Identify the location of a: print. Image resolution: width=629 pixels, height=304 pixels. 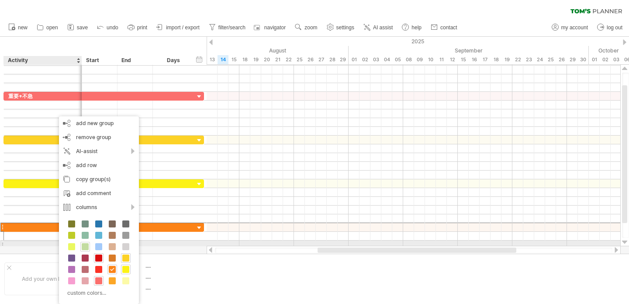
(138, 28).